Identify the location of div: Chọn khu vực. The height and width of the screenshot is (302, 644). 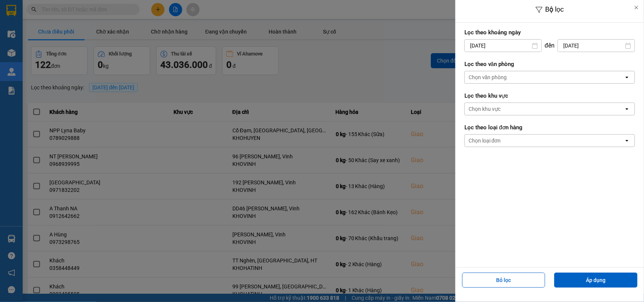
(484, 109).